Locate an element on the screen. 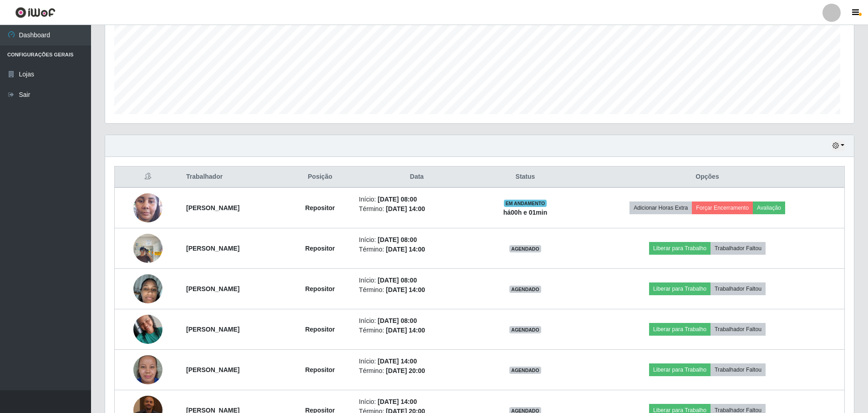  th: Posição is located at coordinates (320, 177).